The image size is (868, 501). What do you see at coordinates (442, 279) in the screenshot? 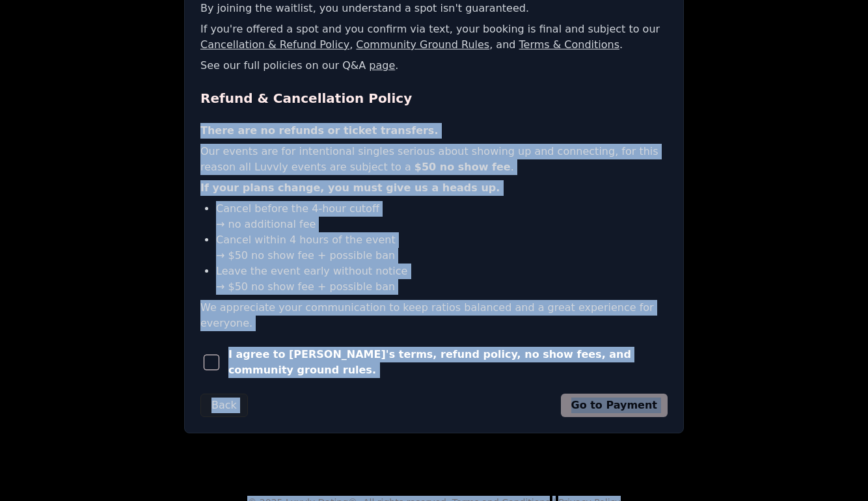
I see `li: Leave the event early without notice → $50 no show fee + possible ban` at bounding box center [442, 279].